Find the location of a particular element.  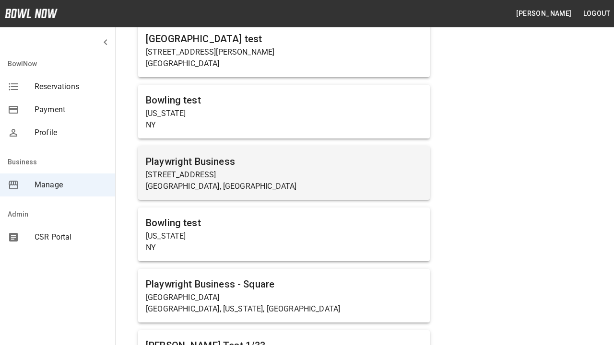

span: Reservations is located at coordinates (71, 87).